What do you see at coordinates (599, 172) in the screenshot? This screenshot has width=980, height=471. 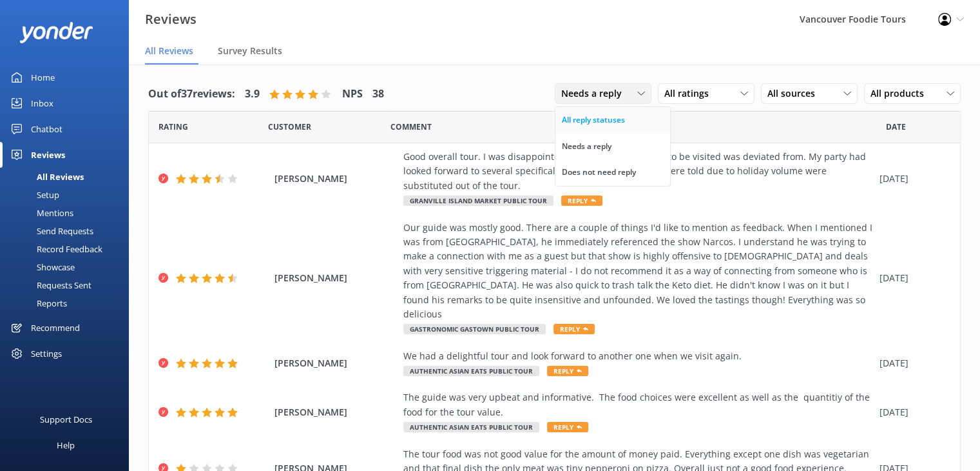 I see `div: Does not need reply` at bounding box center [599, 172].